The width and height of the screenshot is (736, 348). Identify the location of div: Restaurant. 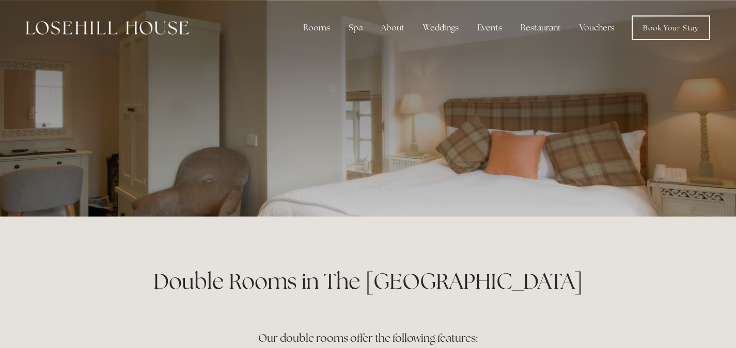
(541, 28).